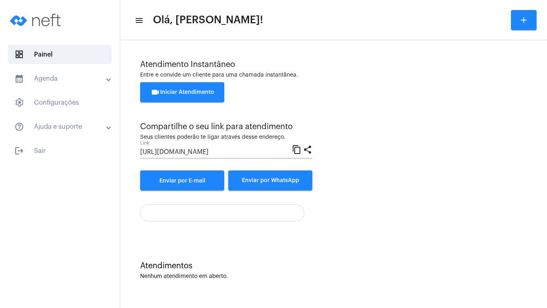  What do you see at coordinates (60, 54) in the screenshot?
I see `span: Painel` at bounding box center [60, 54].